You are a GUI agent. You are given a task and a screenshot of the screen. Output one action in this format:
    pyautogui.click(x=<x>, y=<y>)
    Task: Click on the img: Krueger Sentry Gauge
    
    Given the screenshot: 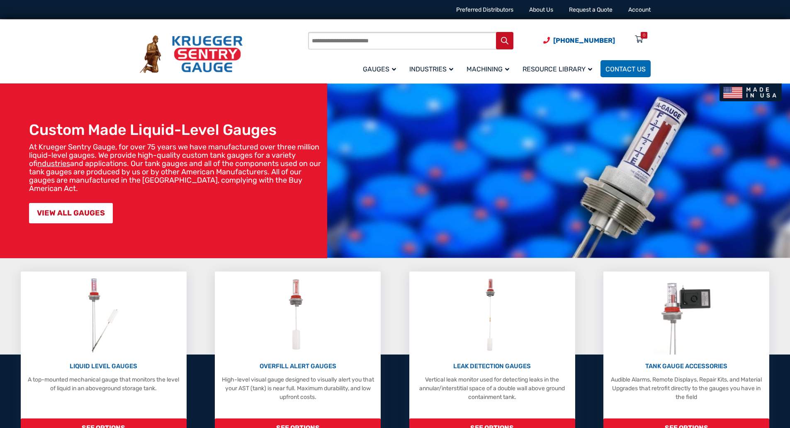 What is the action you would take?
    pyautogui.click(x=191, y=54)
    